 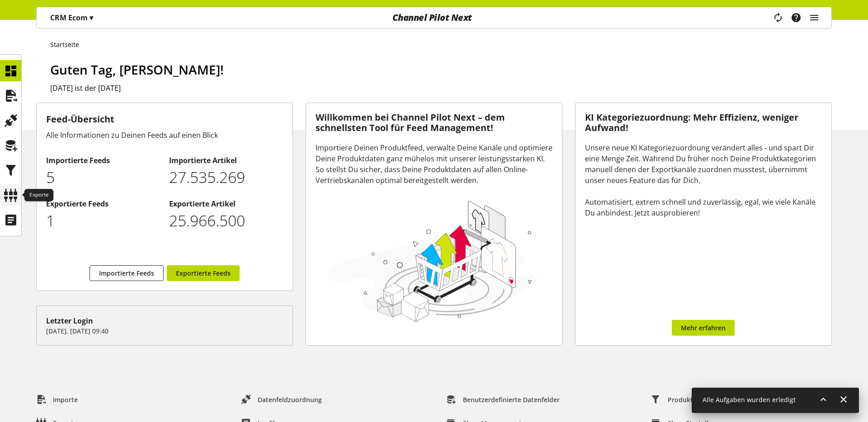 I want to click on span: Mehr erfahren, so click(x=703, y=327).